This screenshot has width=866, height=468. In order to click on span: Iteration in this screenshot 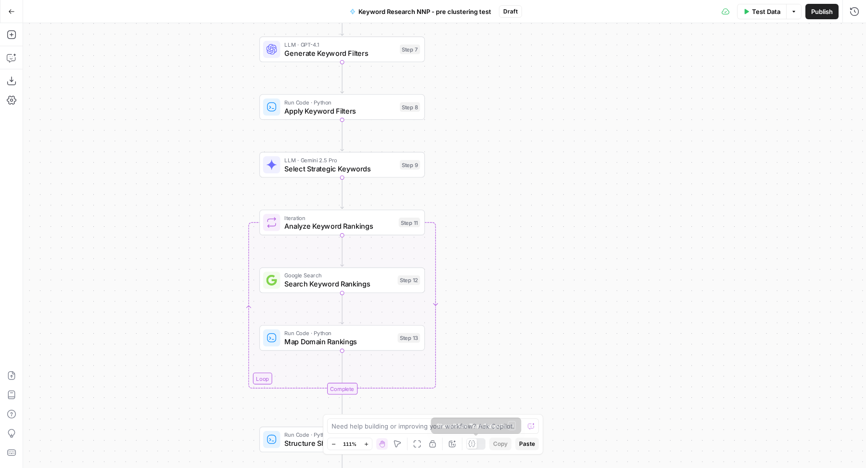, I will do `click(339, 217)`.